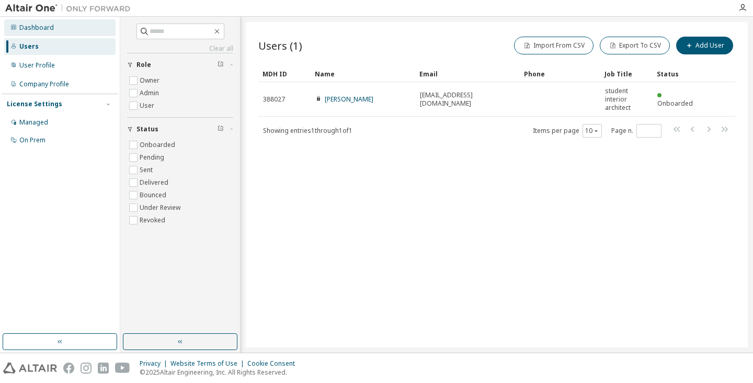  Describe the element at coordinates (155, 363) in the screenshot. I see `div: Privacy` at that location.